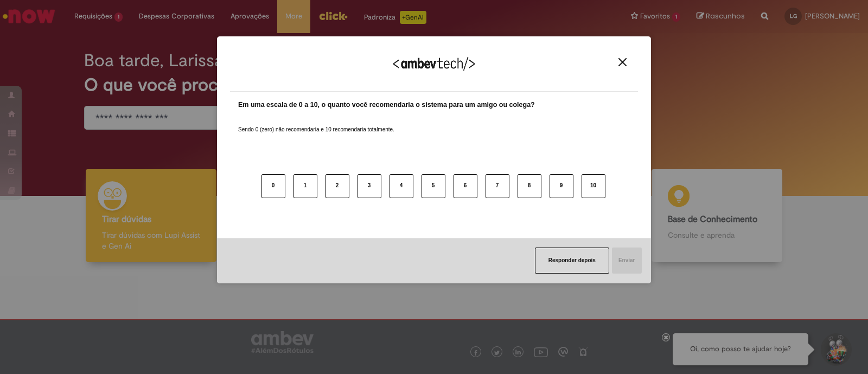 Image resolution: width=868 pixels, height=374 pixels. I want to click on button: 6, so click(466, 186).